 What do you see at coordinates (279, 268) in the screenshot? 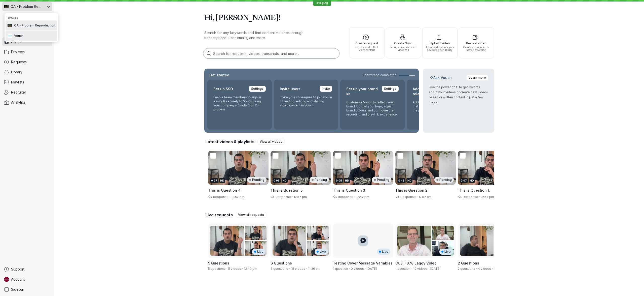
I see `span: 6 questions` at bounding box center [279, 268].